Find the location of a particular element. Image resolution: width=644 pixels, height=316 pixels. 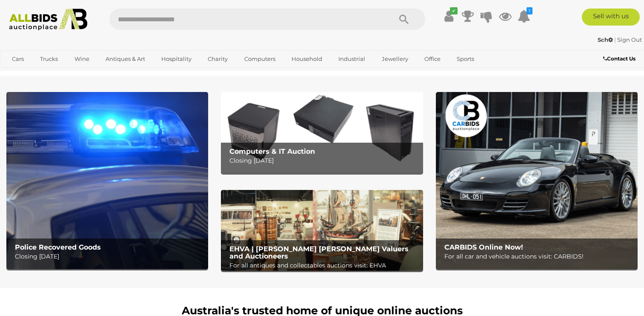

a: Hospitality is located at coordinates (176, 59).